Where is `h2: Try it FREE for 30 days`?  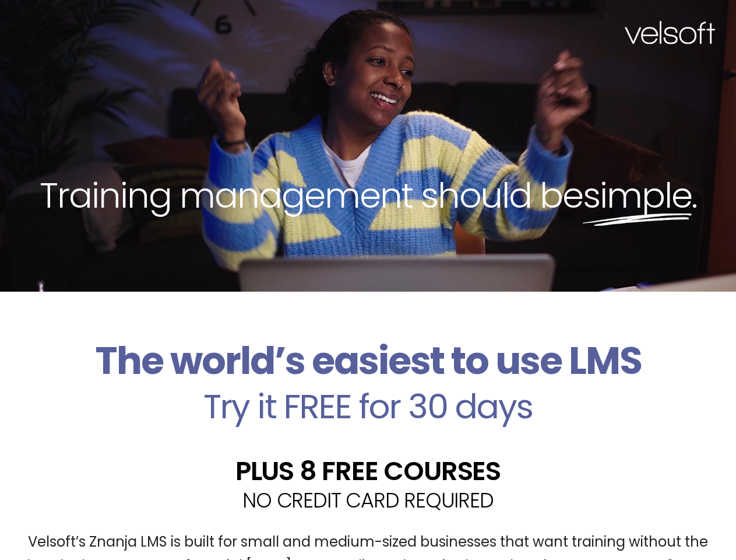 h2: Try it FREE for 30 days is located at coordinates (368, 407).